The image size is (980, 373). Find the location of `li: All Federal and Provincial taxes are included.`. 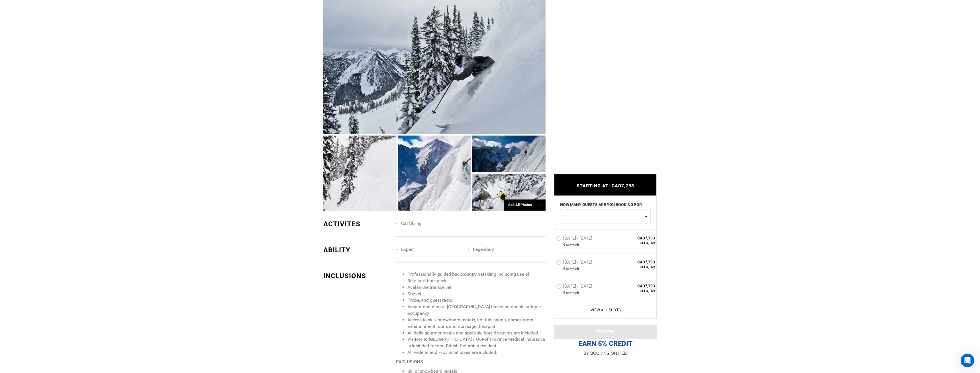

li: All Federal and Provincial taxes are included. is located at coordinates (476, 352).